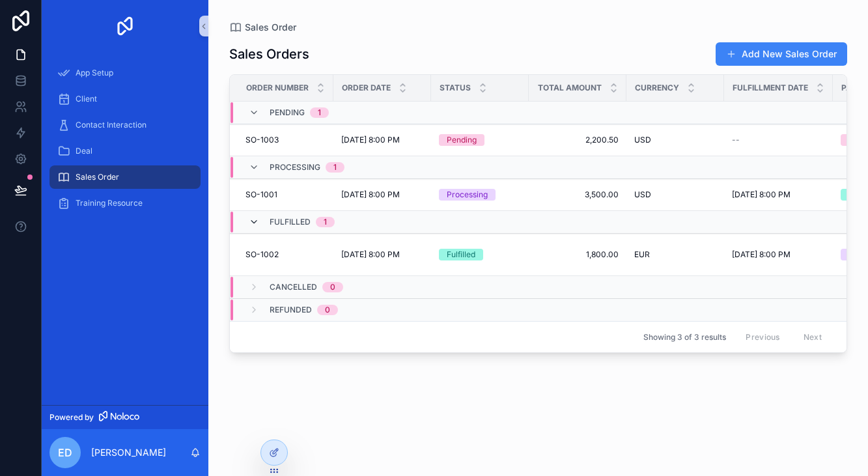 The image size is (868, 476). Describe the element at coordinates (125, 125) in the screenshot. I see `a: Contact Interaction` at that location.